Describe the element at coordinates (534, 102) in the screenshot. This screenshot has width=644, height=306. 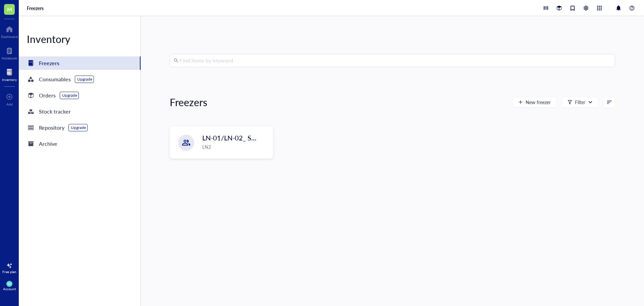
I see `button: New freezer` at that location.